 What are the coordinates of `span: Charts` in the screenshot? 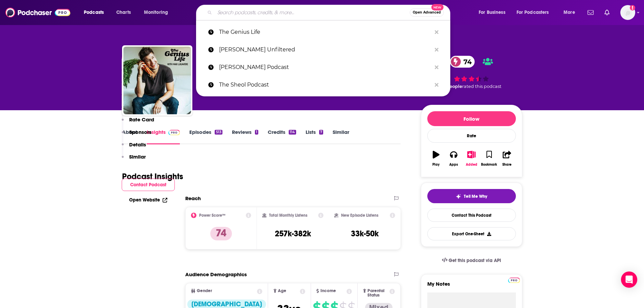 It's located at (123, 13).